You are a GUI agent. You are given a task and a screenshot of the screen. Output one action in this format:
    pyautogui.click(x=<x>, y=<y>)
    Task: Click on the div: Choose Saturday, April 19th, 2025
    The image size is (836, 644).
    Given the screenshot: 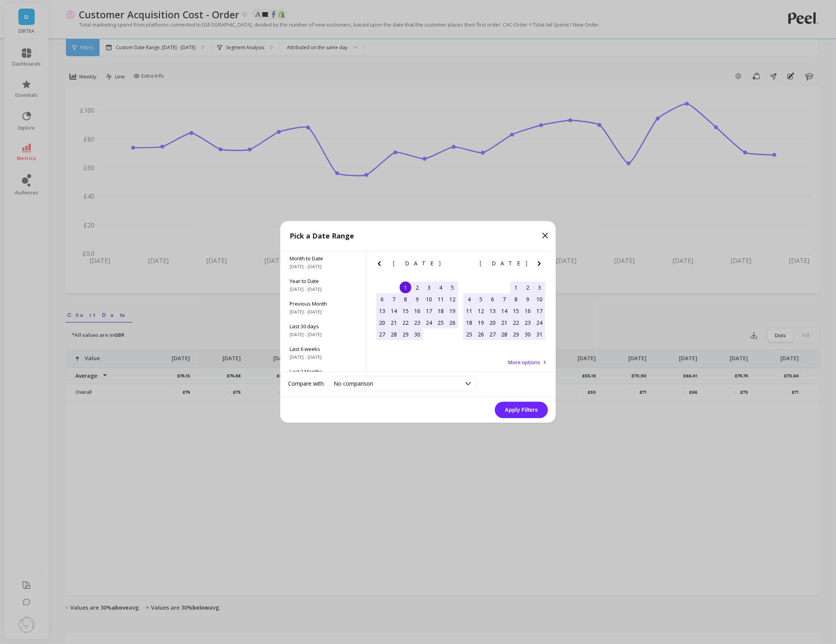 What is the action you would take?
    pyautogui.click(x=452, y=311)
    